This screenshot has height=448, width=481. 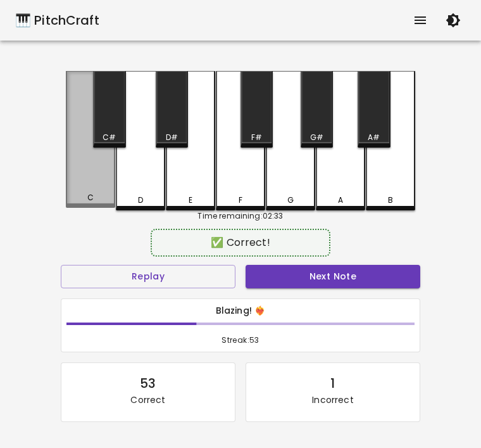 What do you see at coordinates (172, 137) in the screenshot?
I see `div: D#` at bounding box center [172, 137].